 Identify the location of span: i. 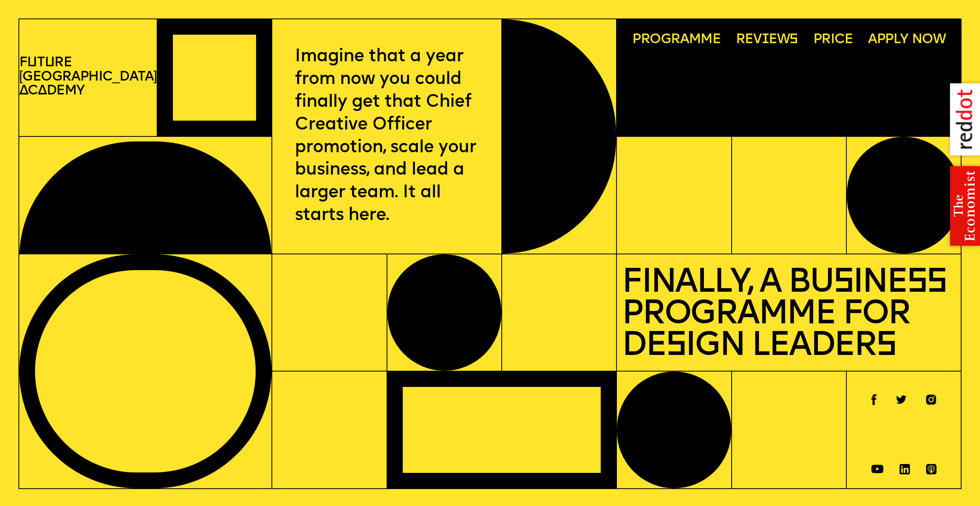
(765, 40).